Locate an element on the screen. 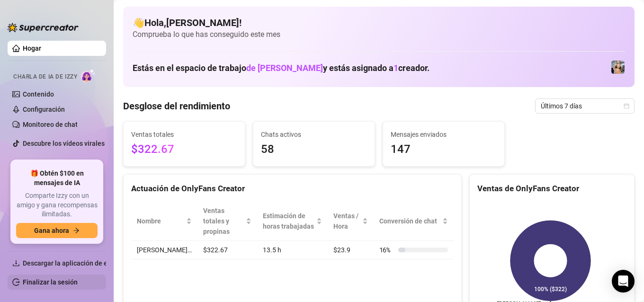 This screenshot has width=644, height=302. th: Ventas totales y propinas is located at coordinates (227, 221).